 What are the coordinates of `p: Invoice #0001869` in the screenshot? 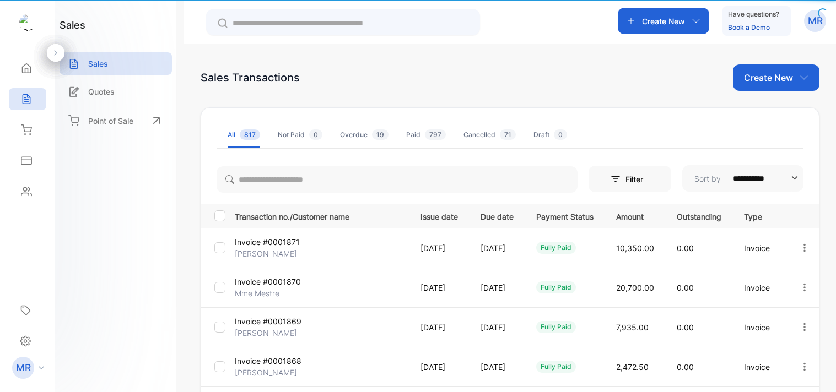 It's located at (268, 321).